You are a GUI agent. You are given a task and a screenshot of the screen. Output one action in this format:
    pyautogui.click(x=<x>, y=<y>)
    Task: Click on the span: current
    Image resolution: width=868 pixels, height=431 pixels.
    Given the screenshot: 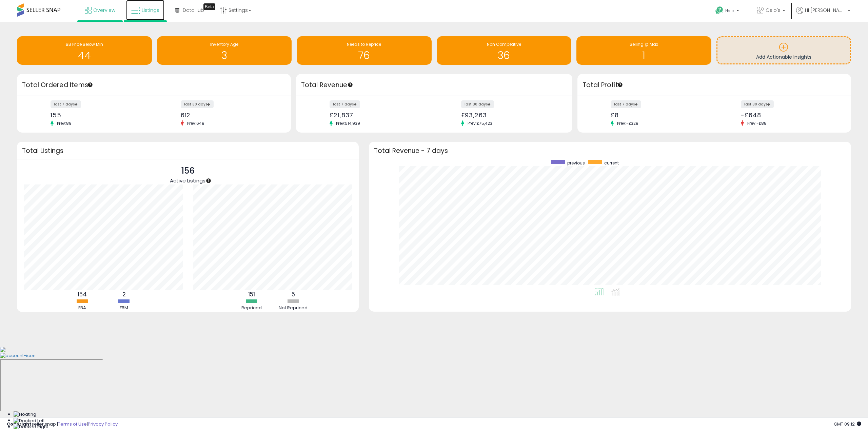 What is the action you would take?
    pyautogui.click(x=611, y=163)
    